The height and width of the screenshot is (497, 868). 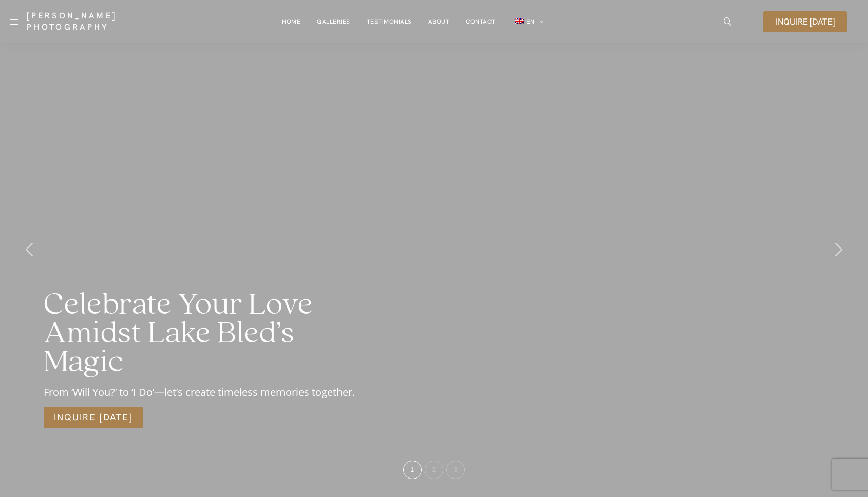 I want to click on a: icon-magnifying-glass34, so click(x=728, y=21).